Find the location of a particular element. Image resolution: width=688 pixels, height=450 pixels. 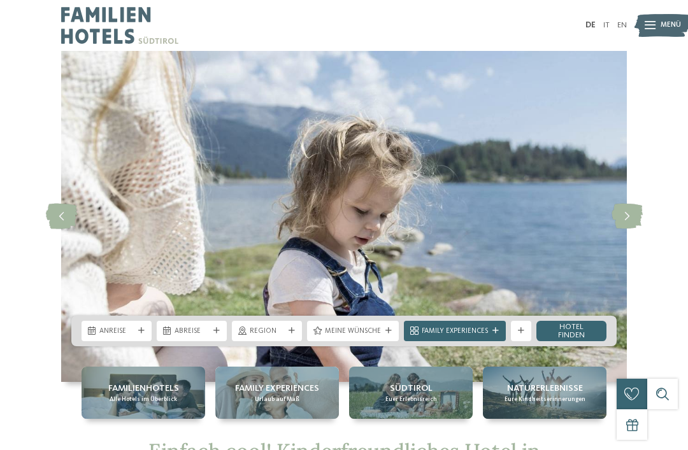

span: Anreise is located at coordinates (116, 332).